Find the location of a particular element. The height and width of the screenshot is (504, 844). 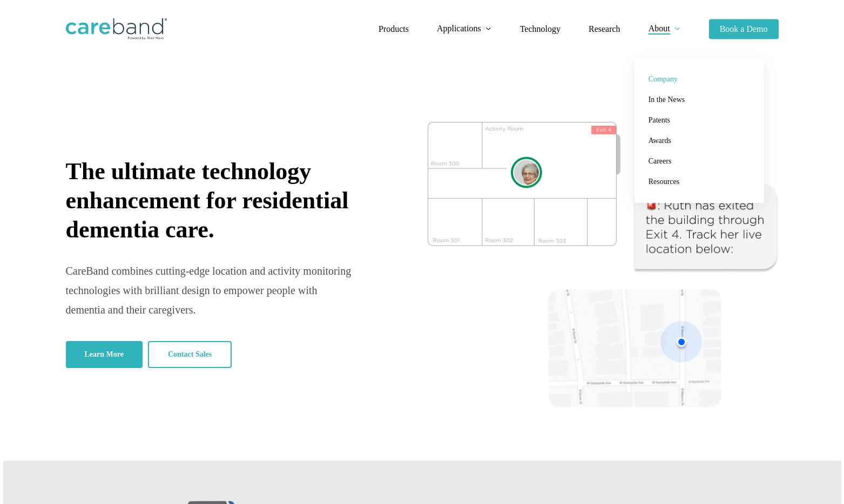

a: Resources is located at coordinates (699, 182).